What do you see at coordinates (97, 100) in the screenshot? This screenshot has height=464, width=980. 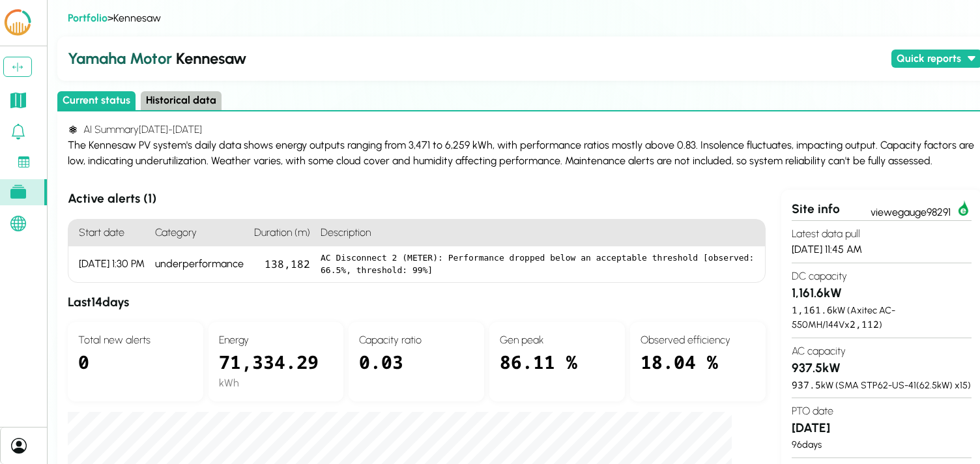 I see `button: Current status` at bounding box center [97, 100].